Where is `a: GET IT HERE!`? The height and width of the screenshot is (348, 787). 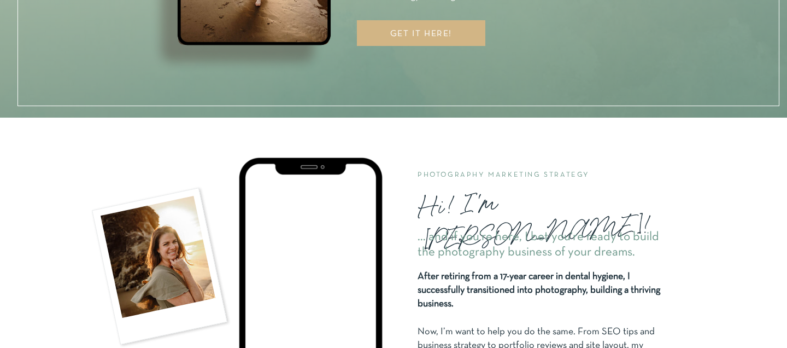
a: GET IT HERE! is located at coordinates (421, 35).